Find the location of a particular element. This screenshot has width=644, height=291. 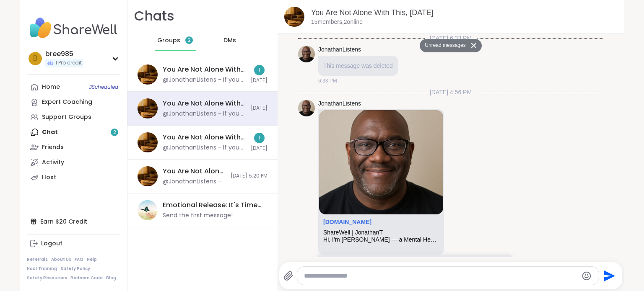

div: Logout is located at coordinates (51, 244).